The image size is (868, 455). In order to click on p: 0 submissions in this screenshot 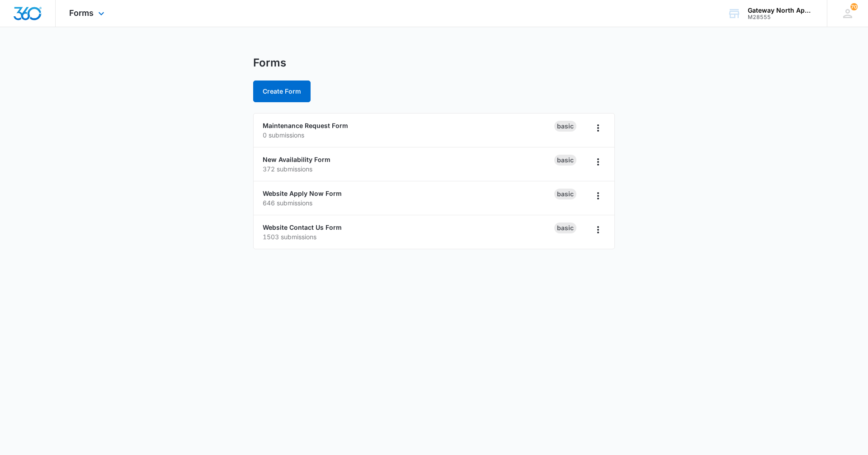, I will do `click(408, 135)`.